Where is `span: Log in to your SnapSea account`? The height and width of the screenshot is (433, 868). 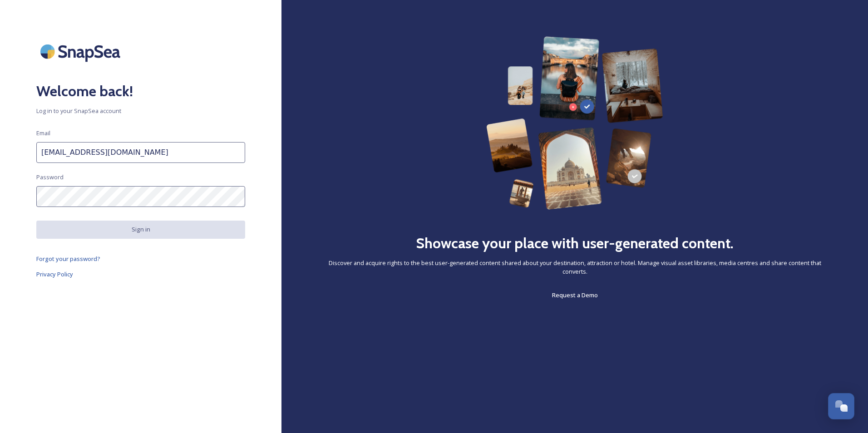
span: Log in to your SnapSea account is located at coordinates (141, 110).